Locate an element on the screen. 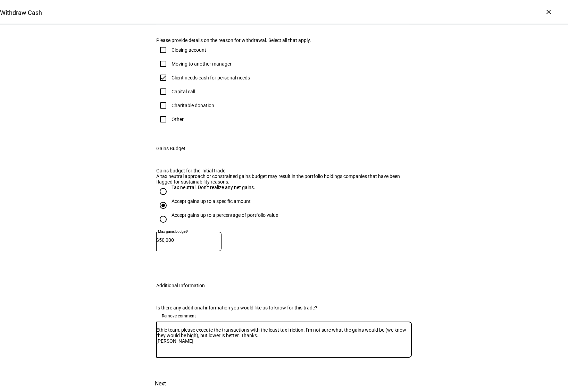 The image size is (568, 392). div: Client needs cash for personal needs is located at coordinates (211, 78).